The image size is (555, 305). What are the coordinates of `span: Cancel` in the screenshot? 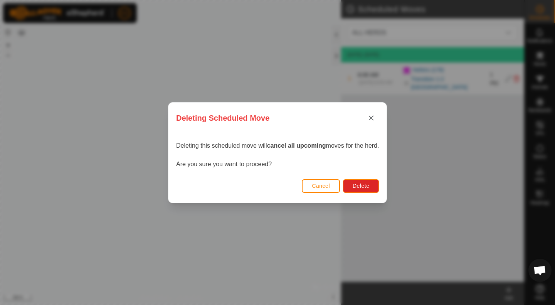 It's located at (321, 186).